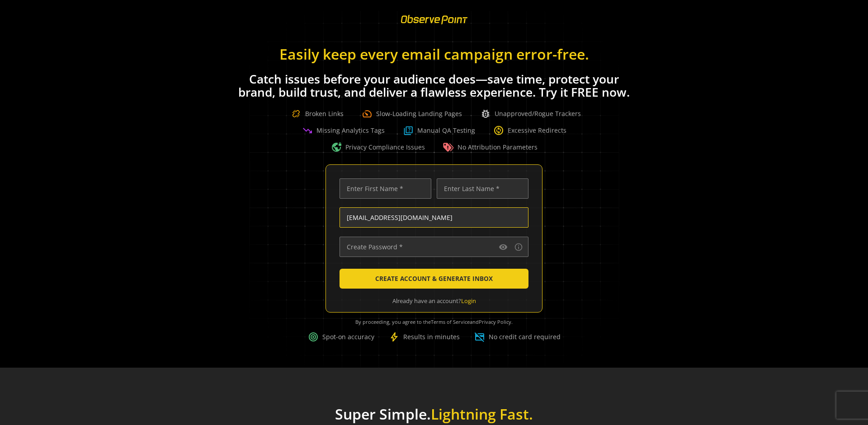  Describe the element at coordinates (336, 147) in the screenshot. I see `span: vpn_lock` at that location.